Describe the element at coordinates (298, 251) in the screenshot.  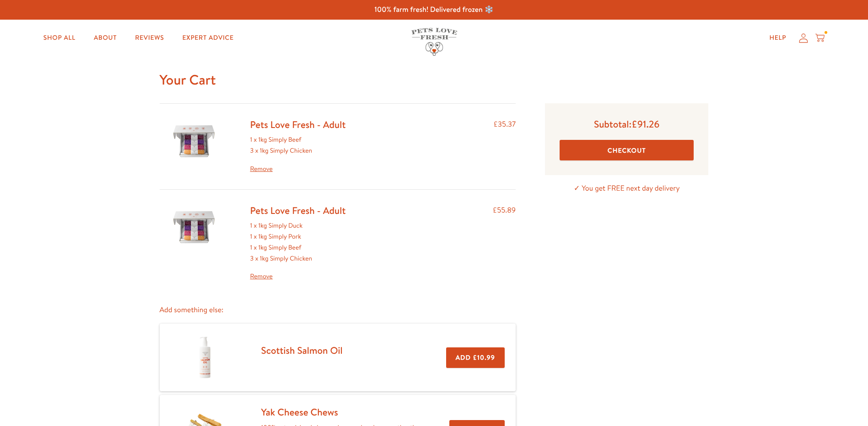
I see `div: 1 x 1kg Simply Duck 1 x 1kg Simply Pork 1 x 1kg Simply Beef 3 x 1kg Simply Chicken` at that location.